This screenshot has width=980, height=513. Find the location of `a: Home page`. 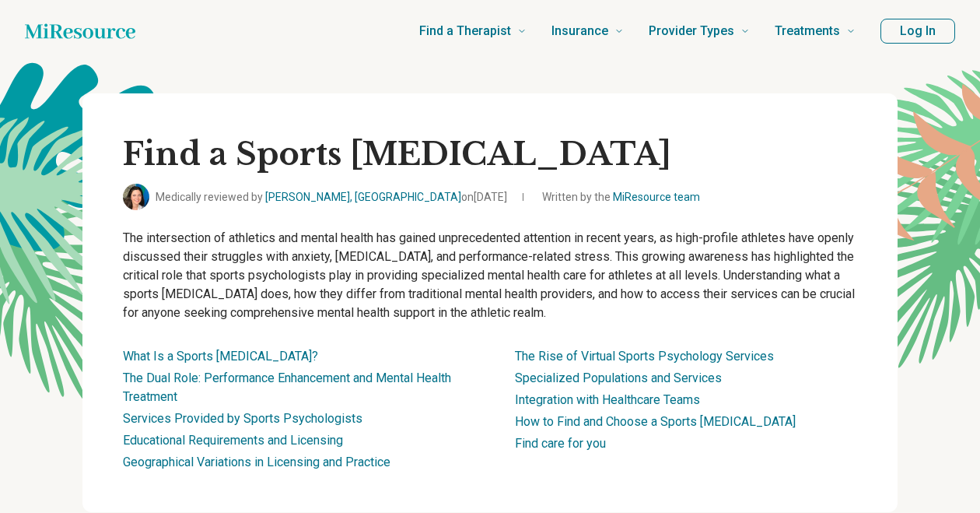

a: Home page is located at coordinates (80, 31).